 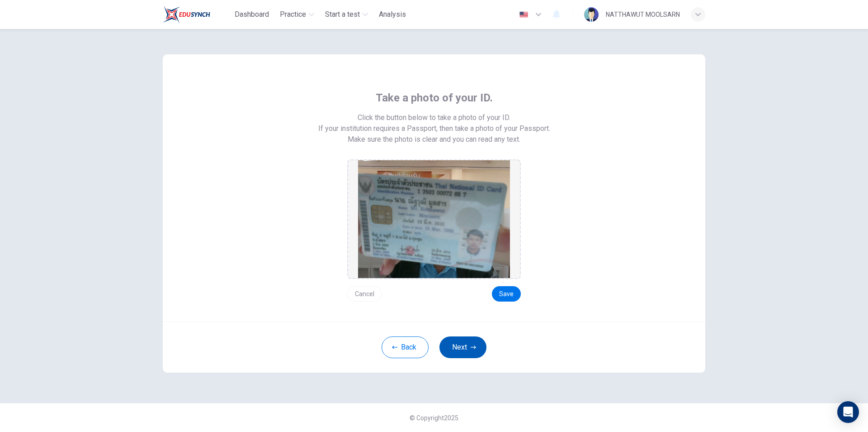 I want to click on button: Back, so click(x=405, y=347).